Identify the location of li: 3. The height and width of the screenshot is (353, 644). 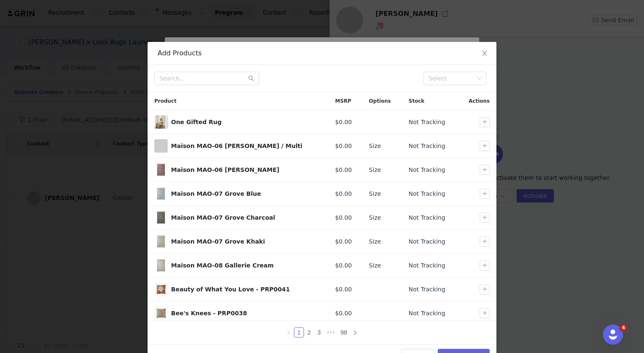
(319, 333).